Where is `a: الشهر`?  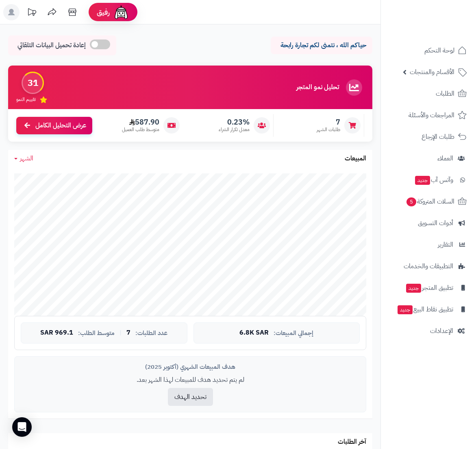
a: الشهر is located at coordinates (24, 158).